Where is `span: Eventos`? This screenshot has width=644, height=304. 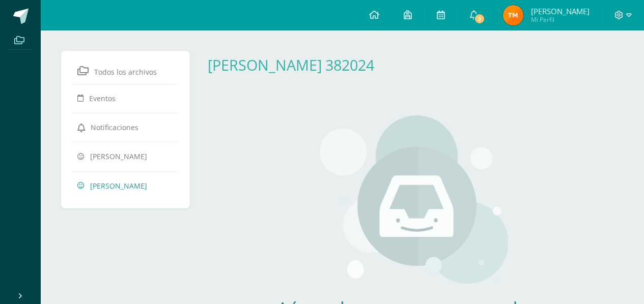
span: Eventos is located at coordinates (103, 98).